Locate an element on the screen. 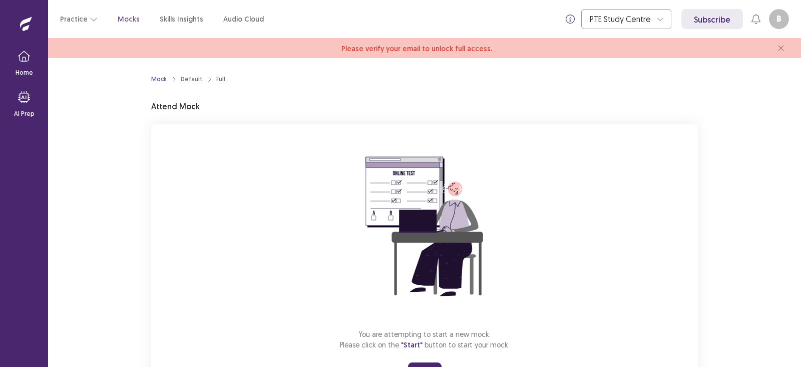  button: info is located at coordinates (571, 19).